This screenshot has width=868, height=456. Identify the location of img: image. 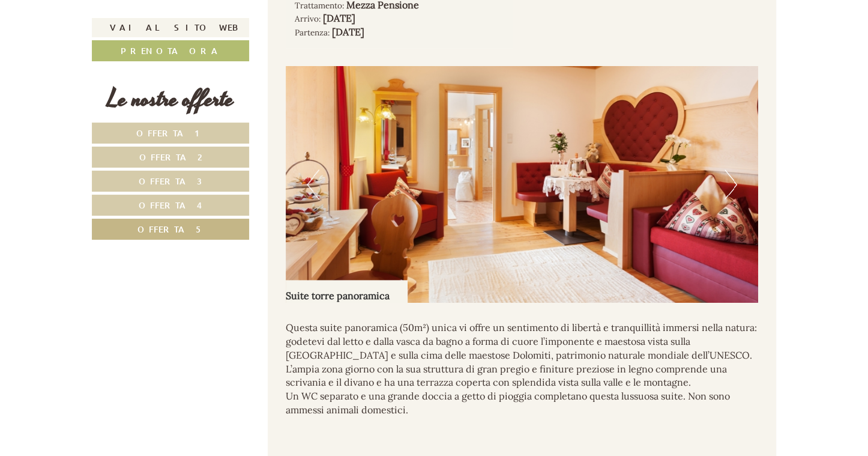
(522, 185).